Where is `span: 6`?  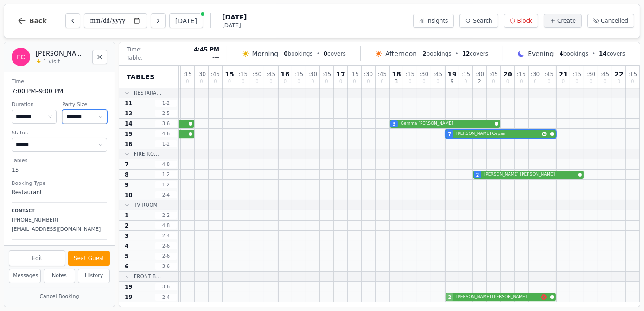
span: 6 is located at coordinates (127, 266).